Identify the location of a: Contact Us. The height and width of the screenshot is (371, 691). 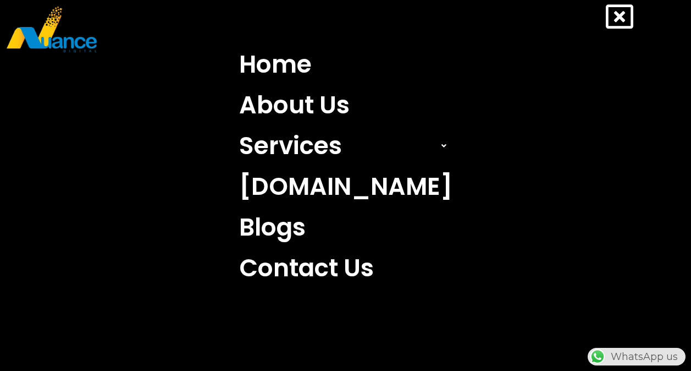
(346, 268).